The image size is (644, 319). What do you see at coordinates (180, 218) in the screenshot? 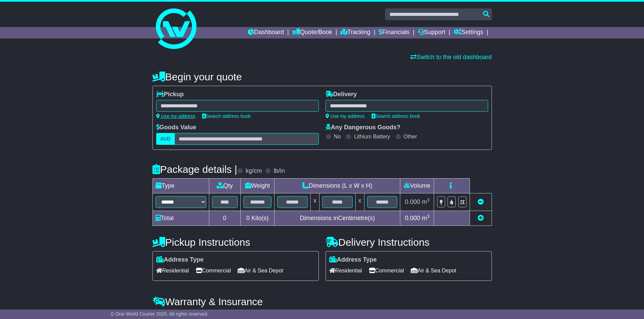
I see `td: Total` at bounding box center [180, 218].